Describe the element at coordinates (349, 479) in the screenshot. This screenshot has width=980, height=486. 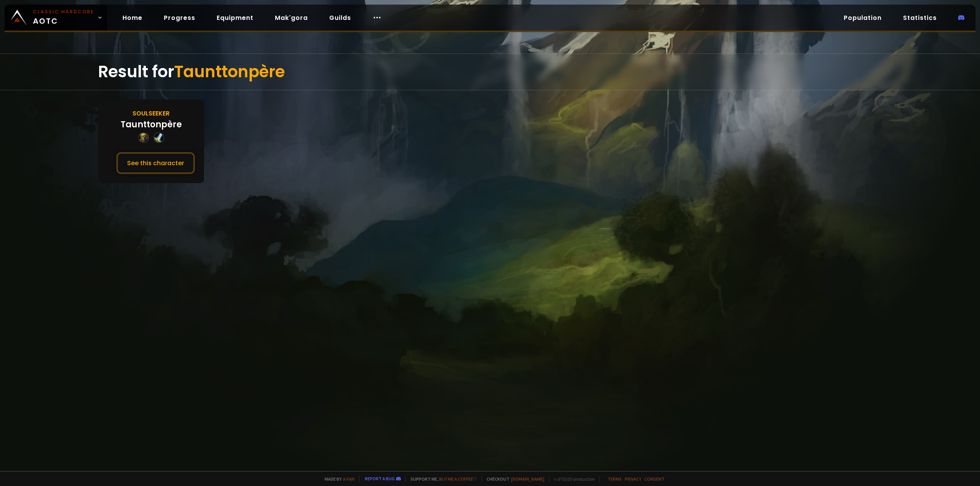
I see `a: a fan` at that location.